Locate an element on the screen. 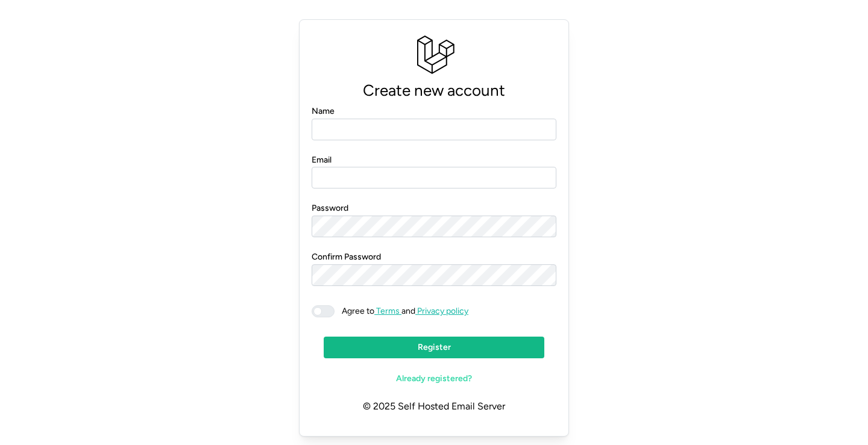 This screenshot has width=868, height=445. p: © 2025 Self Hosted Email Server is located at coordinates (434, 407).